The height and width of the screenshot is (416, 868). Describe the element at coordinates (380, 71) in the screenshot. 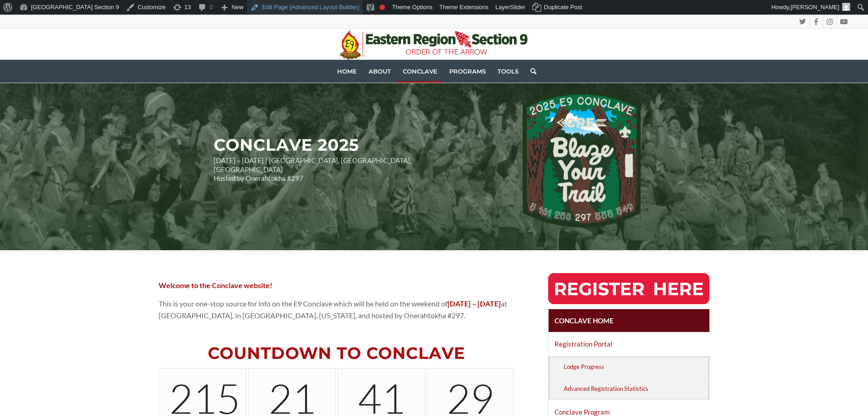

I see `a: About` at that location.